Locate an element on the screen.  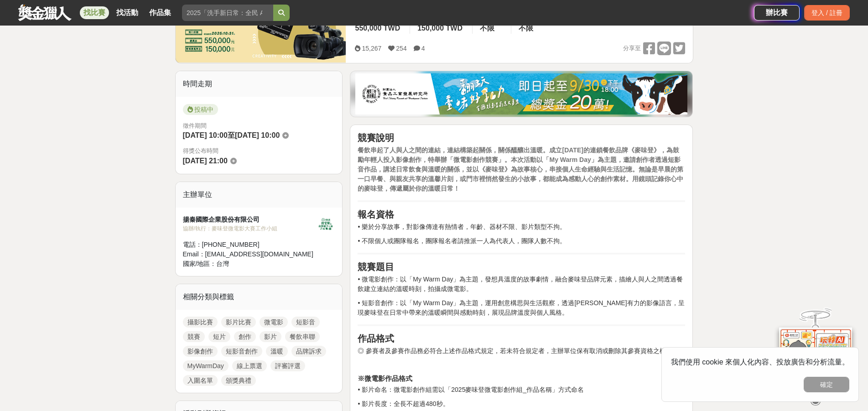
a: 作品集 is located at coordinates (160, 13).